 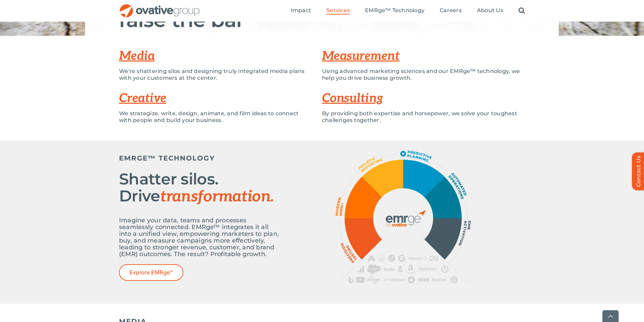 I want to click on a: OG_Full_horizontal_RGB, so click(x=160, y=6).